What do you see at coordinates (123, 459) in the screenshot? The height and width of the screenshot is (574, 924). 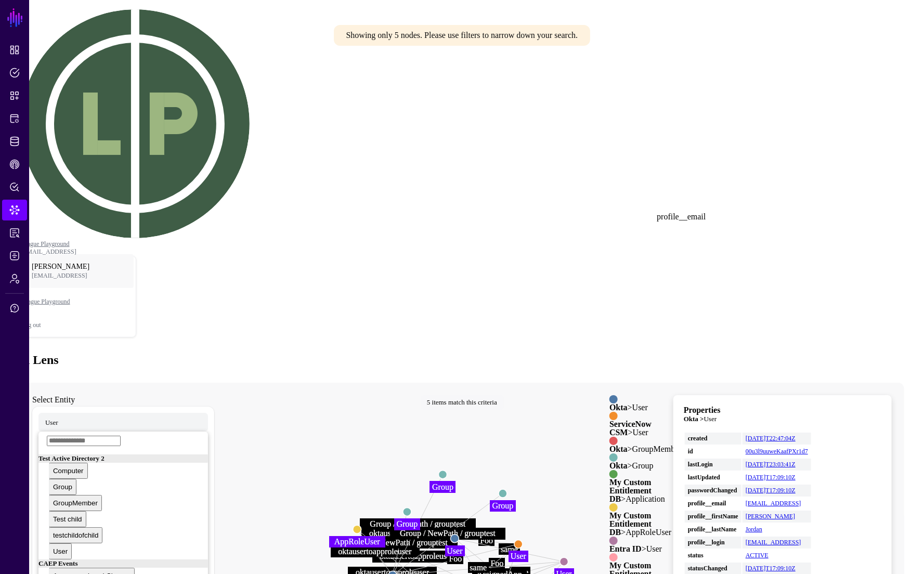 I see `div: Test Active Directory 2` at bounding box center [123, 459].